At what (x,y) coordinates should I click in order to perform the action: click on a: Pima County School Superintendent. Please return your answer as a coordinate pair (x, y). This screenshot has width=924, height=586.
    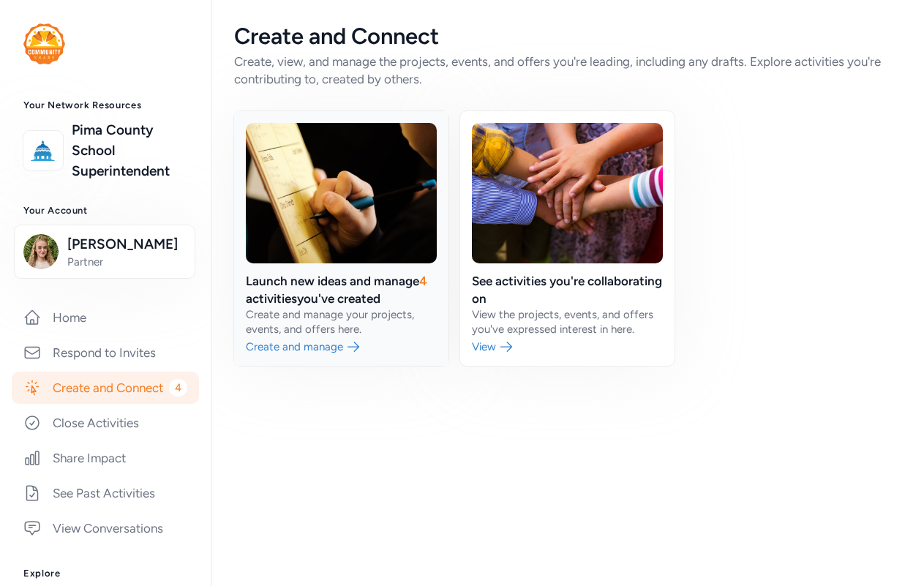
    Looking at the image, I should click on (129, 151).